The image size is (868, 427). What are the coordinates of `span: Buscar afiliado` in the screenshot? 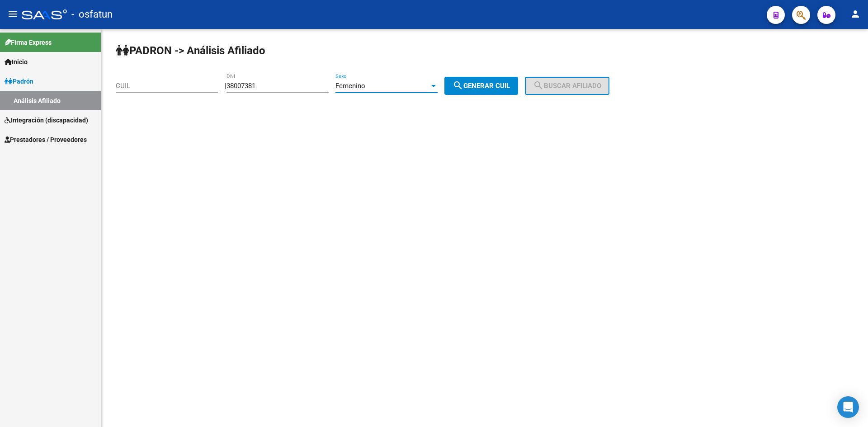 It's located at (566, 86).